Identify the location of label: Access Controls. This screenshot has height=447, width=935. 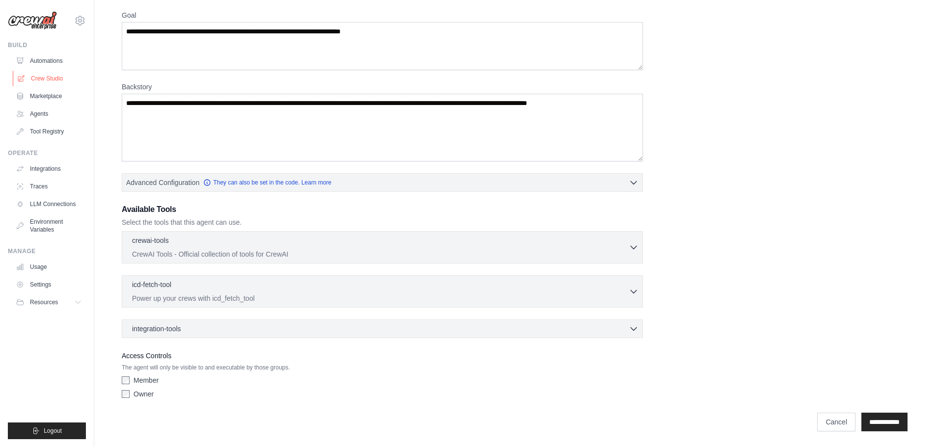
(382, 356).